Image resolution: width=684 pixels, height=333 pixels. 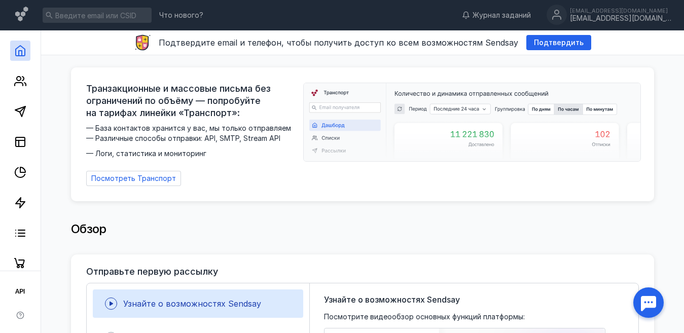 What do you see at coordinates (89, 229) in the screenshot?
I see `span: Обзор` at bounding box center [89, 229].